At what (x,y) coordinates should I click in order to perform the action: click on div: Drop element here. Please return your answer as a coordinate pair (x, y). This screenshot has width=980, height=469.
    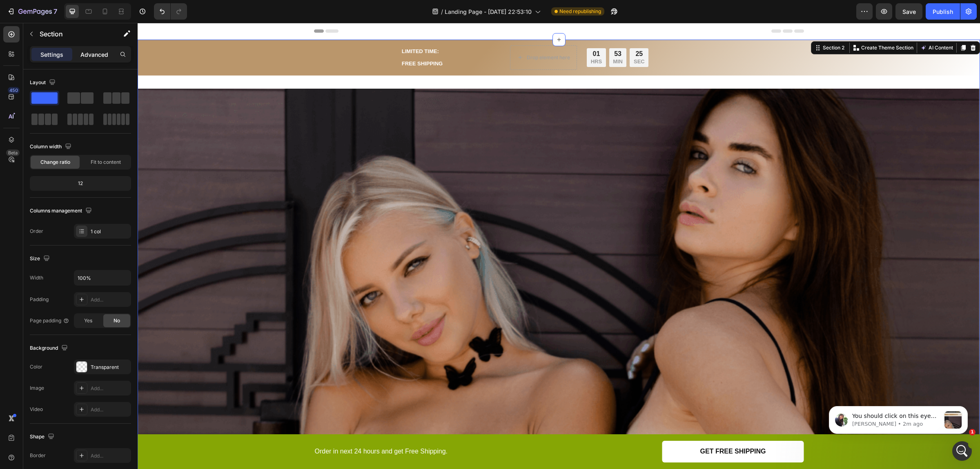
    Looking at the image, I should click on (411, 34).